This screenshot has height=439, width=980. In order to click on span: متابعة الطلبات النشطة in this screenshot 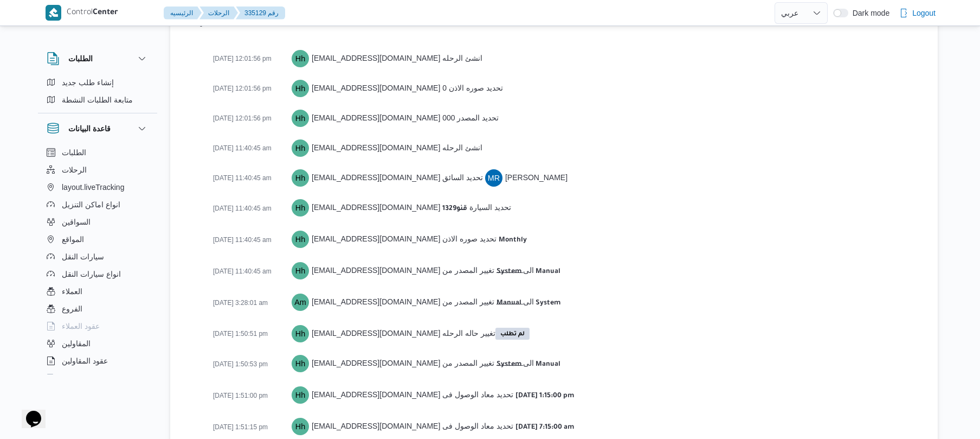, I will do `click(97, 100)`.